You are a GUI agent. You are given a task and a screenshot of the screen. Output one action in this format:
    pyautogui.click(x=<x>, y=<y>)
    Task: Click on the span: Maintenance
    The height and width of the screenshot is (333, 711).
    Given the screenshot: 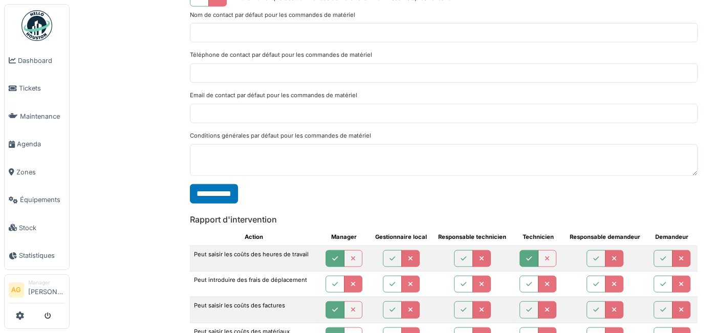 What is the action you would take?
    pyautogui.click(x=42, y=116)
    